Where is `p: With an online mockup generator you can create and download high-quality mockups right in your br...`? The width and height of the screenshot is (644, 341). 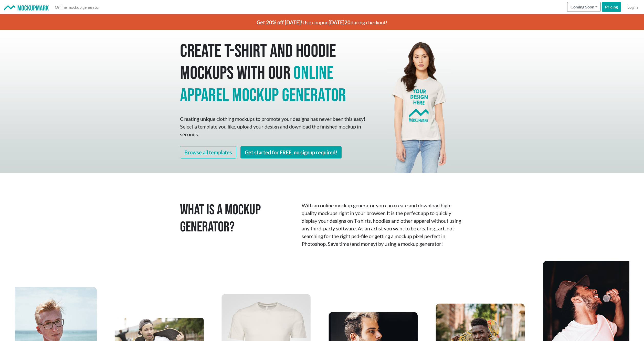 p: With an online mockup generator you can create and download high-quality mockups right in your br... is located at coordinates (383, 225).